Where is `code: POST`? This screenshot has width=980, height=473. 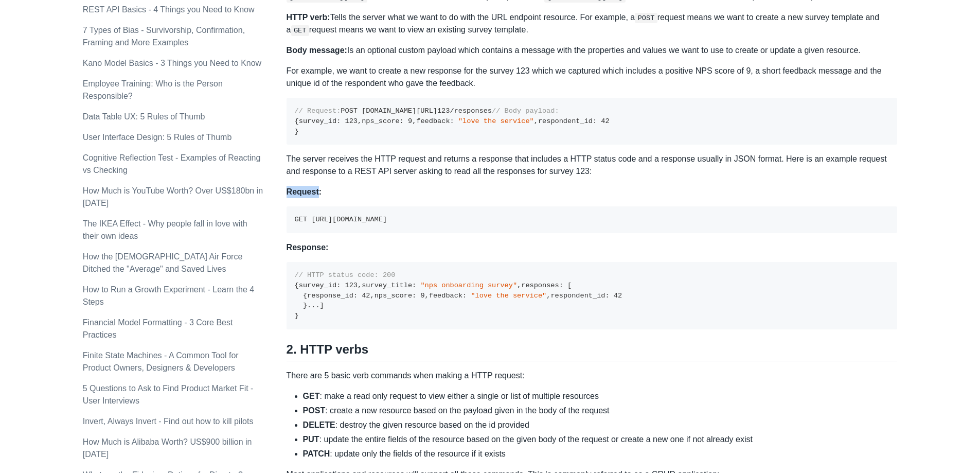 code: POST is located at coordinates (646, 18).